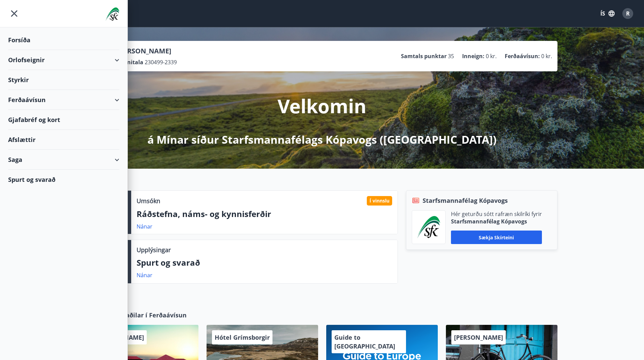 The image size is (644, 360). What do you see at coordinates (465, 201) in the screenshot?
I see `span: Starfsmannafélag Kópavogs` at bounding box center [465, 201].